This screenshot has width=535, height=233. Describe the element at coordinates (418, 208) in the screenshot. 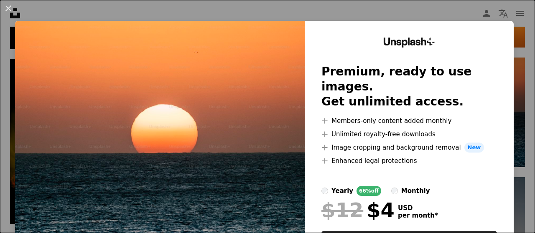

I see `span: USD` at that location.